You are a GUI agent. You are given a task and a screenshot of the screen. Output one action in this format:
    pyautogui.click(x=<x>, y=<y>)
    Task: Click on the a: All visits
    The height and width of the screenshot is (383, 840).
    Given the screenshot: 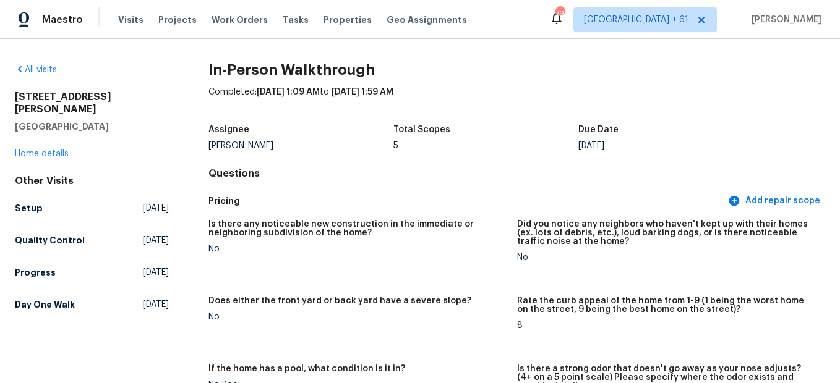 What is the action you would take?
    pyautogui.click(x=36, y=70)
    